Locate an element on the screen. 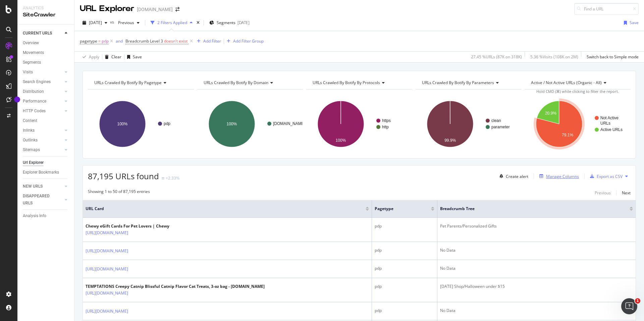 The image size is (644, 321). div: Add Filter is located at coordinates (212, 41).